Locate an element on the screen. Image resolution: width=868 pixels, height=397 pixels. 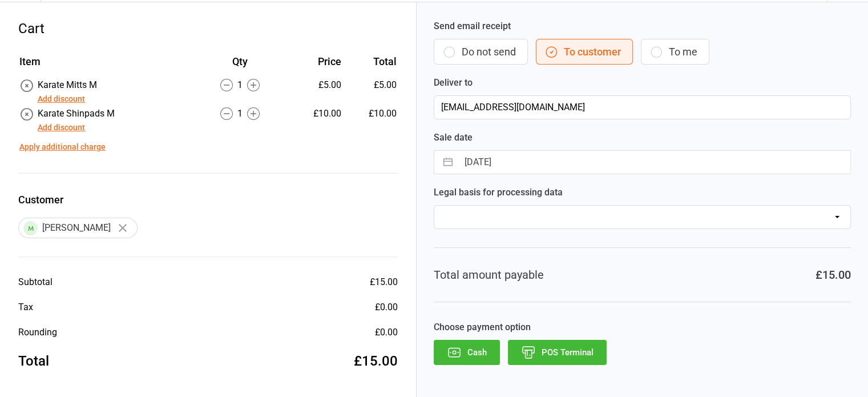
label: Legal basis for processing data is located at coordinates (642, 193).